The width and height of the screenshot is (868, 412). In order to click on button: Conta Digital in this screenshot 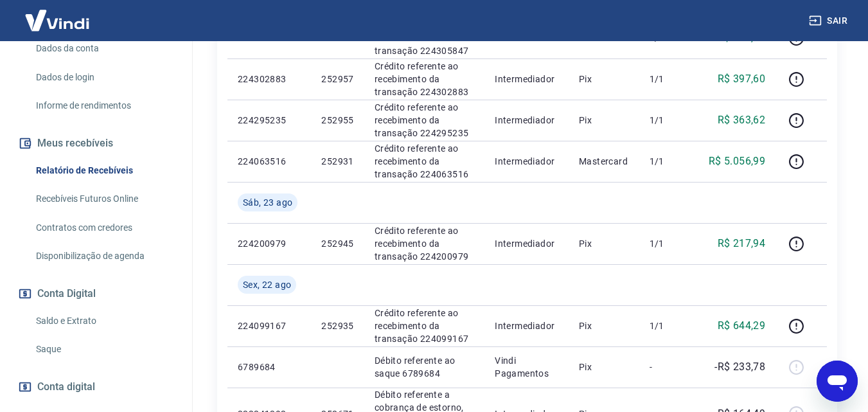, I will do `click(95, 294)`.